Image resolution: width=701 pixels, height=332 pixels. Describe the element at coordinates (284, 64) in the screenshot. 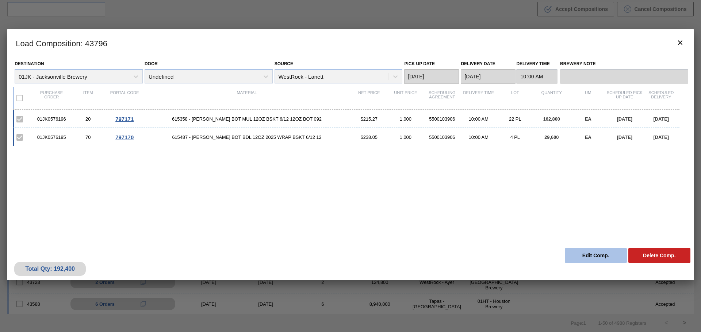

I see `label: Source` at that location.